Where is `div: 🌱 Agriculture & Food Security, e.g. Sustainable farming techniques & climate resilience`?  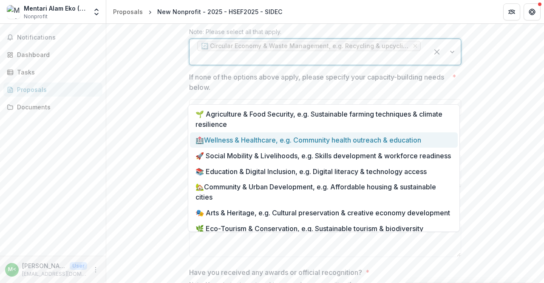 div: 🌱 Agriculture & Food Security, e.g. Sustainable farming techniques & climate resilience is located at coordinates (324, 119).